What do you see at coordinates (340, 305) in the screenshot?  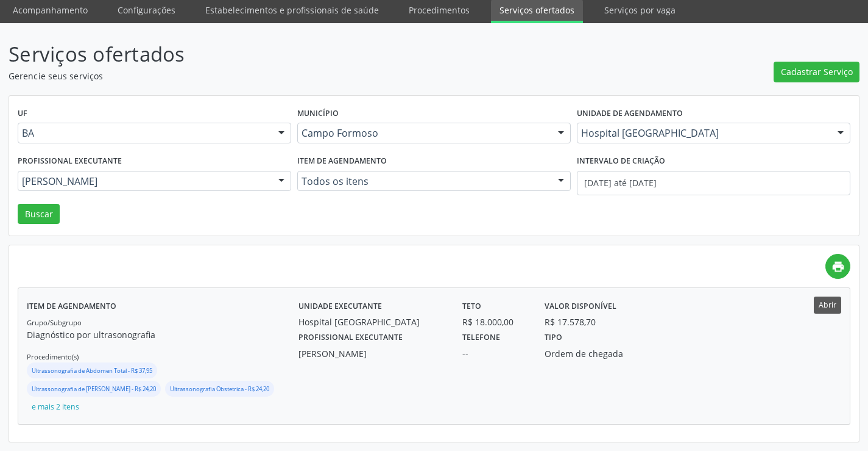 I see `label: Unidade executante` at bounding box center [340, 305].